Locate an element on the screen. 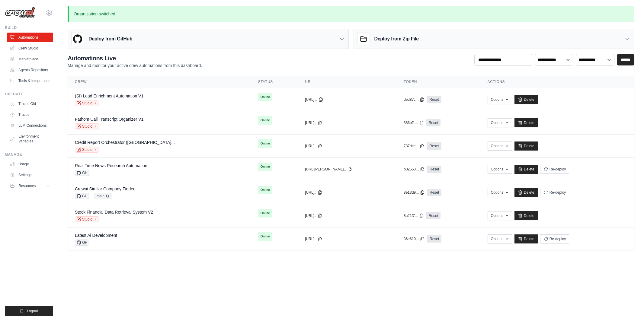  a: Latest Ai Development is located at coordinates (96, 235).